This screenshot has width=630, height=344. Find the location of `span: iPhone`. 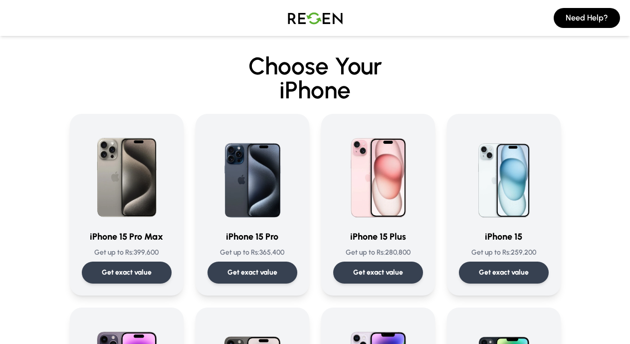

span: iPhone is located at coordinates (315, 90).